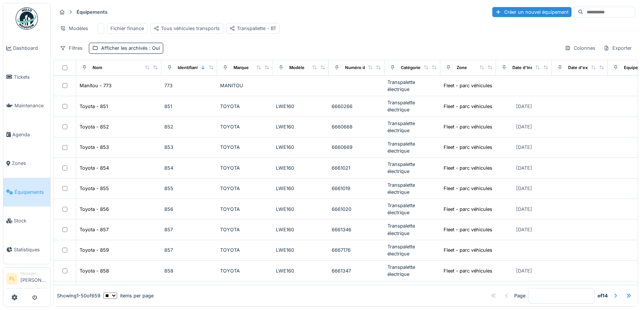 The width and height of the screenshot is (644, 310). Describe the element at coordinates (530, 67) in the screenshot. I see `div: Date d'Installation` at that location.